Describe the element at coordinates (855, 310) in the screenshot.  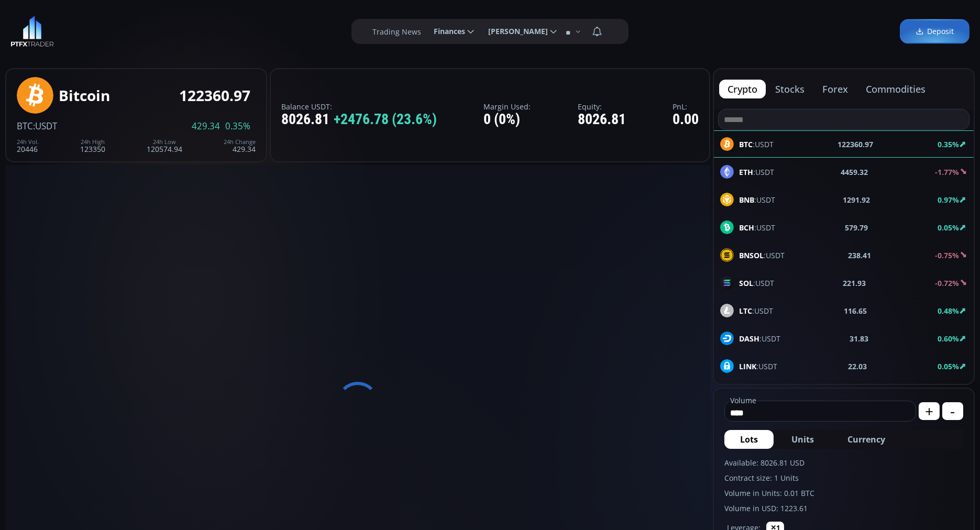
I see `b: 116.65` at that location.